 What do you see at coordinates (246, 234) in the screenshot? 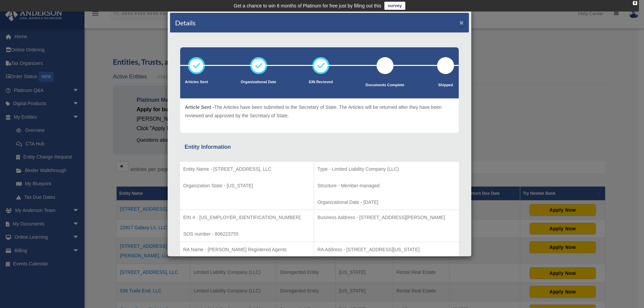
I see `p: SOS number - 806223755` at bounding box center [246, 234].